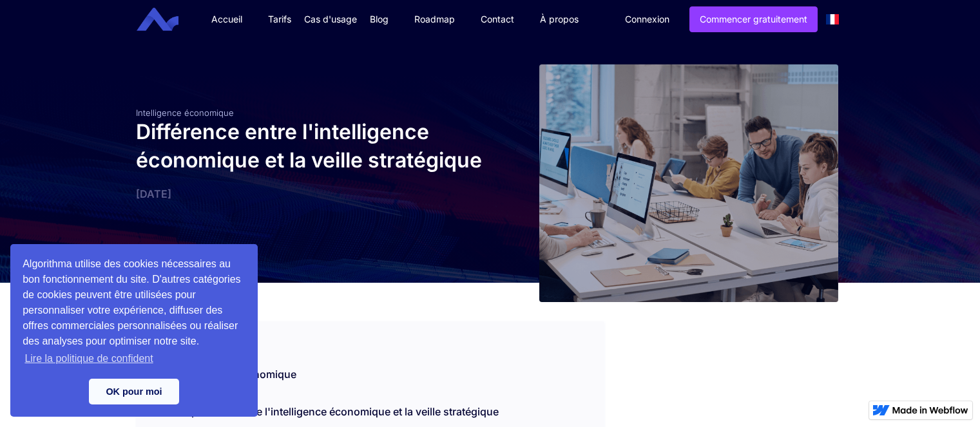 The width and height of the screenshot is (980, 427). I want to click on div: Cas d'usage, so click(331, 19).